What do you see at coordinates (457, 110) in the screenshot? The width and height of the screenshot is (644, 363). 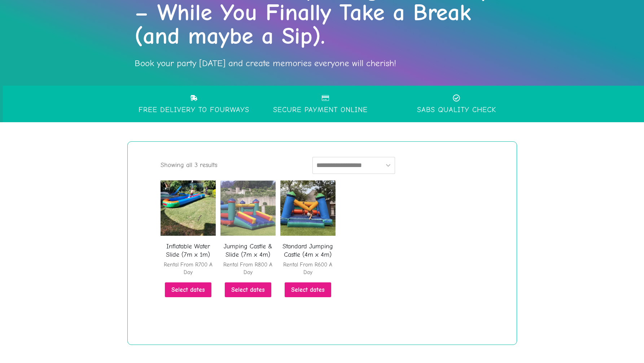 I see `p: SABS quality check` at bounding box center [457, 110].